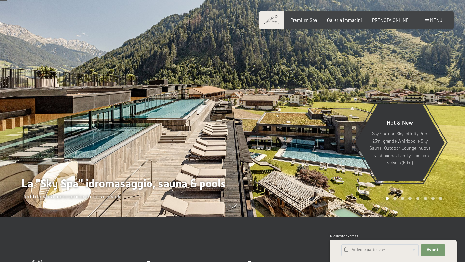  Describe the element at coordinates (436, 20) in the screenshot. I see `span: Menu` at that location.